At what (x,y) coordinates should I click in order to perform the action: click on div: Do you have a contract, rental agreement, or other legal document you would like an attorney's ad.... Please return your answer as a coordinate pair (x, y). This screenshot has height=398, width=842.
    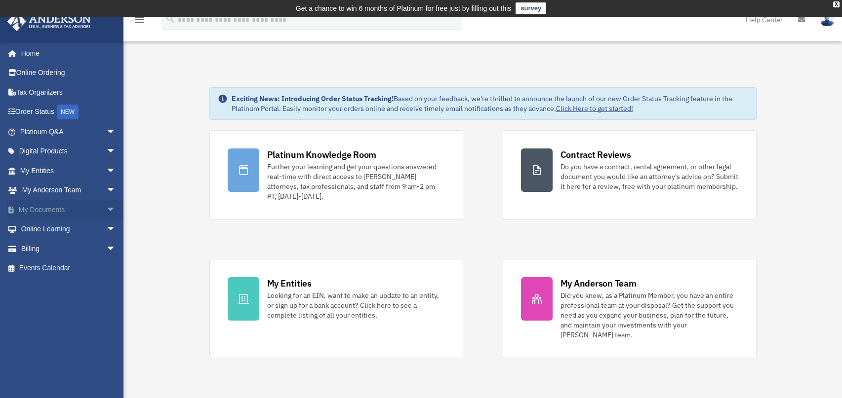
    Looking at the image, I should click on (649, 177).